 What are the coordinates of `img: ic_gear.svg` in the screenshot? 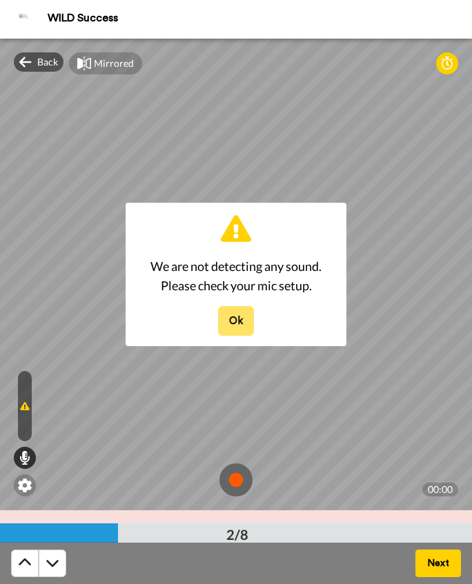 It's located at (25, 485).